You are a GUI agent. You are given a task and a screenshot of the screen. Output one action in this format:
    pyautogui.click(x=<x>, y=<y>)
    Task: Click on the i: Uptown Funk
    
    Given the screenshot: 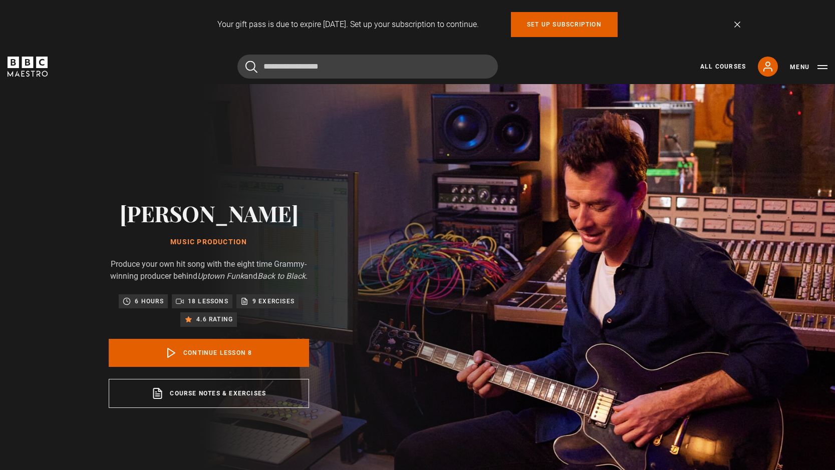 What is the action you would take?
    pyautogui.click(x=220, y=276)
    